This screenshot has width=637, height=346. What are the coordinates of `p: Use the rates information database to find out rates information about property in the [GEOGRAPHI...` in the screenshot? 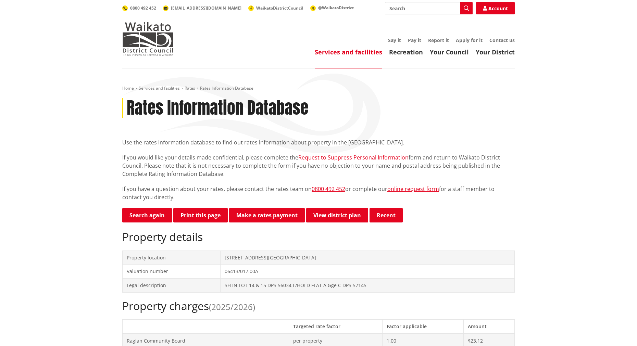 It's located at (319, 142).